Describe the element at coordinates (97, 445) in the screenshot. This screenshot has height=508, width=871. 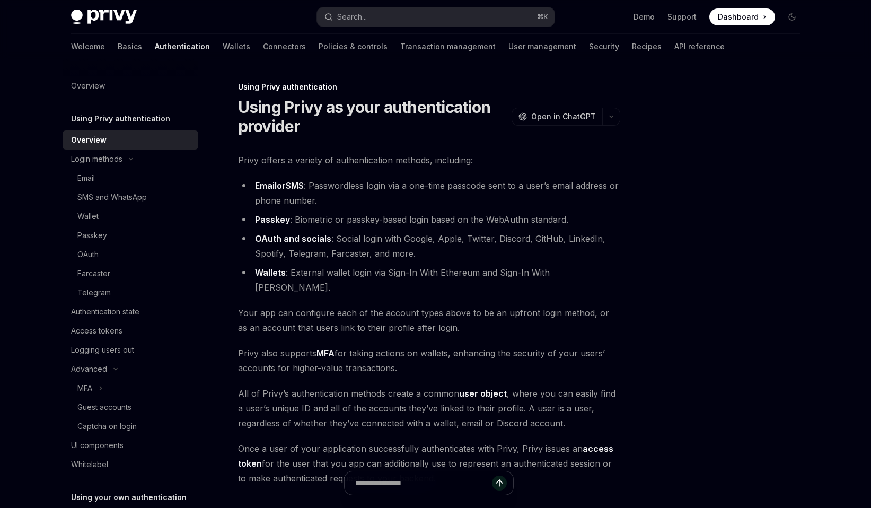
I see `div: UI components` at that location.